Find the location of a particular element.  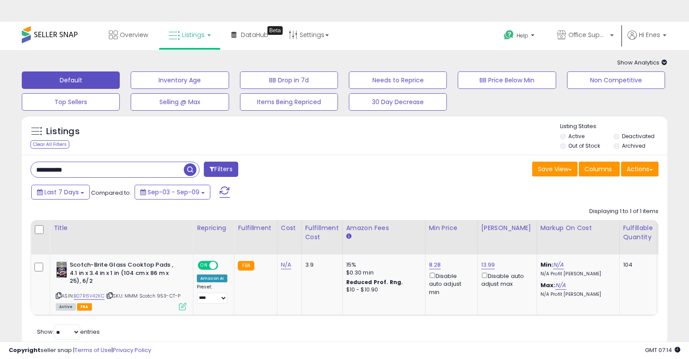

i: Get Help is located at coordinates (508, 35).